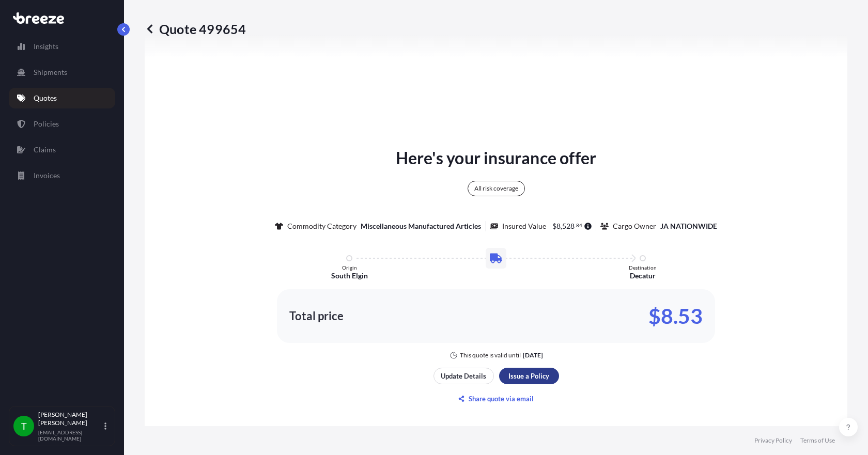  I want to click on p: Quotes, so click(45, 98).